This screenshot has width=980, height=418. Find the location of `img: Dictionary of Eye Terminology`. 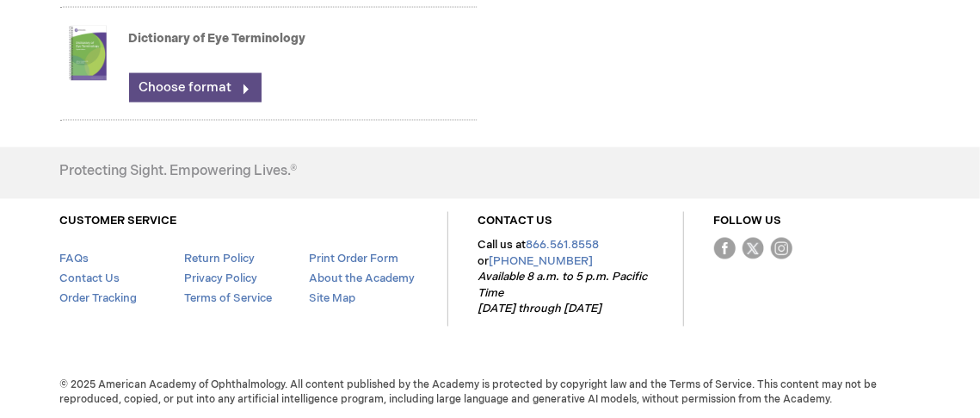

img: Dictionary of Eye Terminology is located at coordinates (88, 54).